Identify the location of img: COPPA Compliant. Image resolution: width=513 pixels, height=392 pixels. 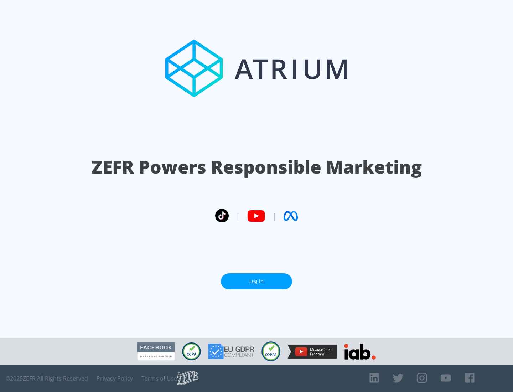
(271, 351).